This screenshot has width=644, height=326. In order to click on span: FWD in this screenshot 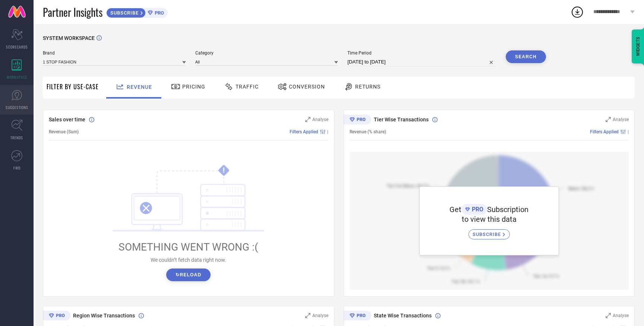, I will do `click(17, 168)`.